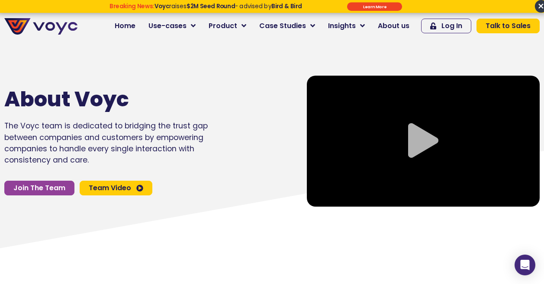  Describe the element at coordinates (39, 188) in the screenshot. I see `a: Join The Team` at that location.